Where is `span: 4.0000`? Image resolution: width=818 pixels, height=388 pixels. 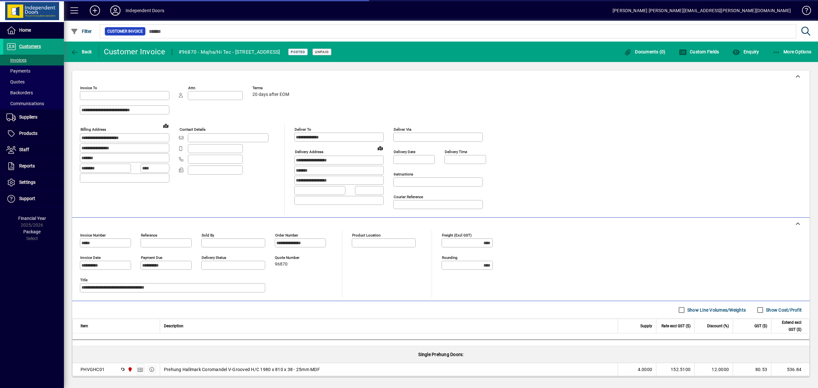
span: 4.0000 is located at coordinates (645, 369).